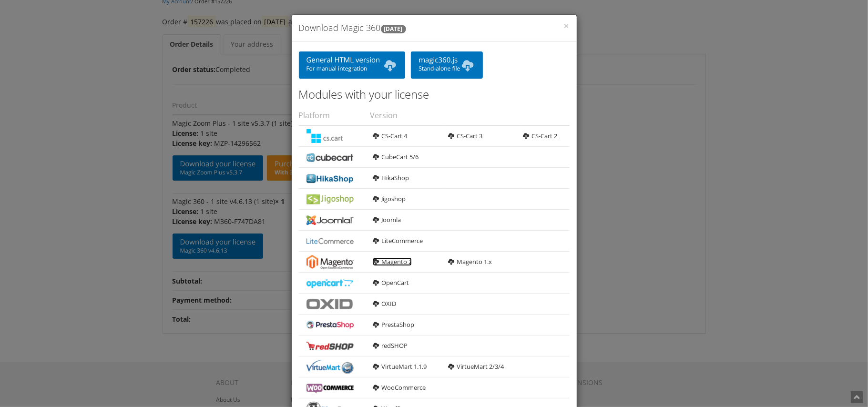  I want to click on a: CS-Cart 2, so click(541, 136).